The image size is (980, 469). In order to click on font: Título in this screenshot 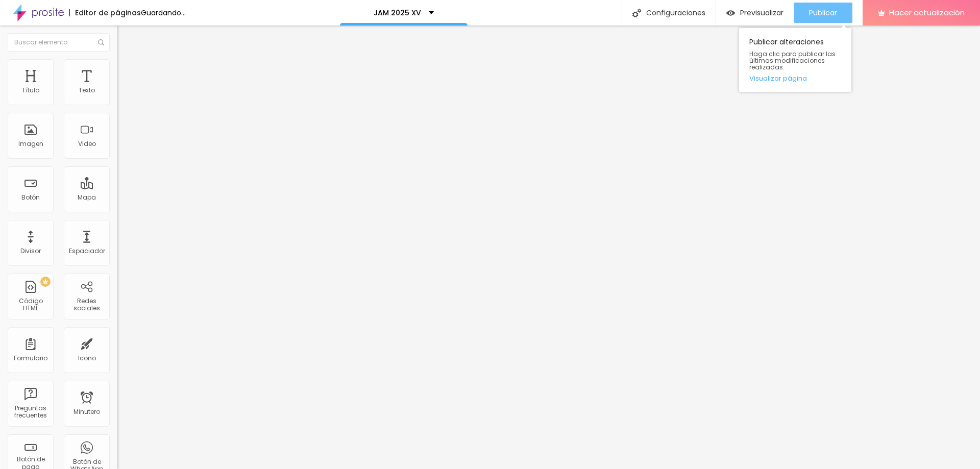, I will do `click(31, 90)`.